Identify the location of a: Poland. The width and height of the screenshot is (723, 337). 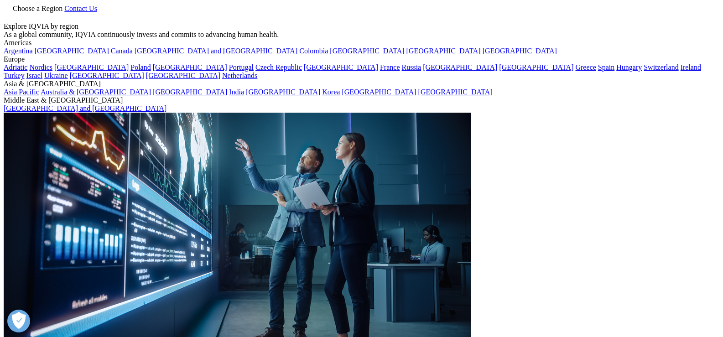
(141, 67).